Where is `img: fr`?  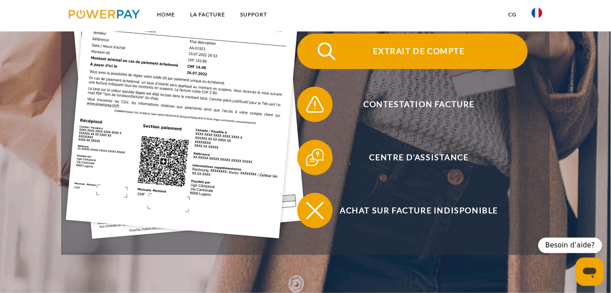
img: fr is located at coordinates (537, 13).